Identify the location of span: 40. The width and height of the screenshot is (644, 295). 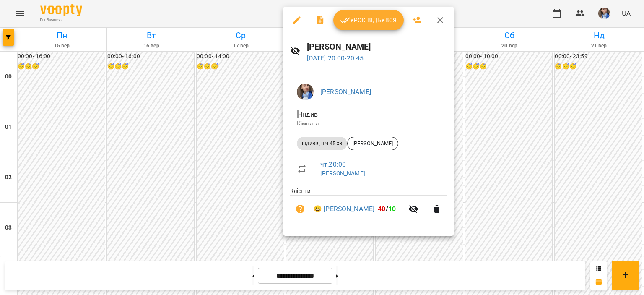
(382, 208).